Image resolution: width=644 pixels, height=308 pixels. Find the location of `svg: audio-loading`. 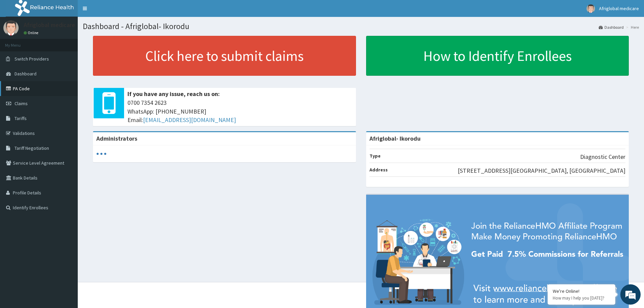

svg: audio-loading is located at coordinates (102, 154).